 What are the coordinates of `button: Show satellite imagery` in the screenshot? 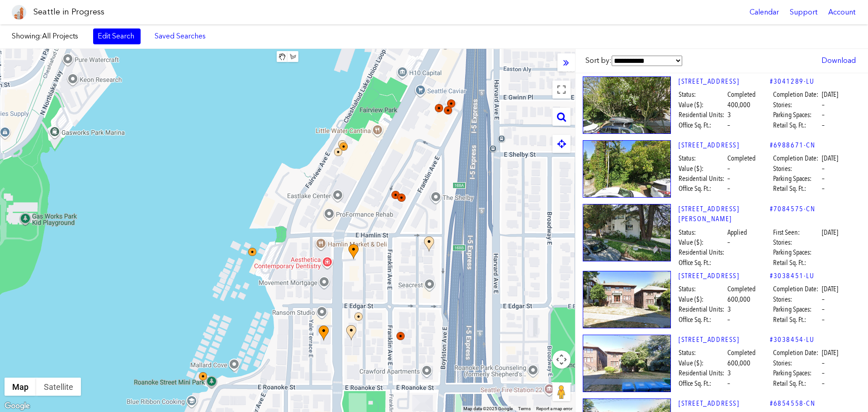 It's located at (58, 387).